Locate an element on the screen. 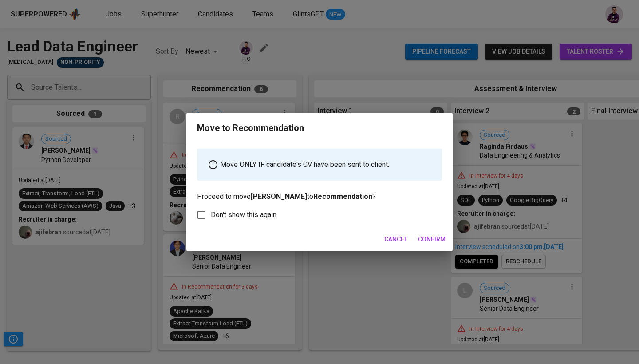 Image resolution: width=639 pixels, height=364 pixels. button: Cancel is located at coordinates (396, 239).